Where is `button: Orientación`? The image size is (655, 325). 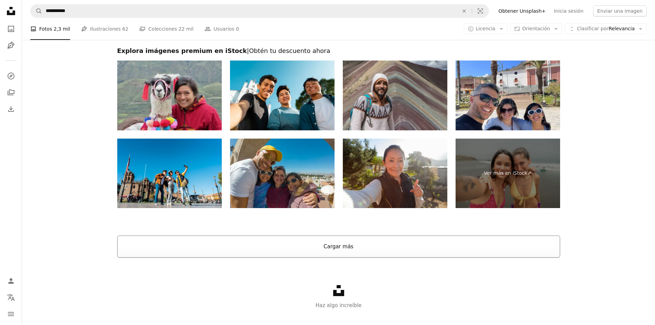 button: Orientación is located at coordinates (536, 29).